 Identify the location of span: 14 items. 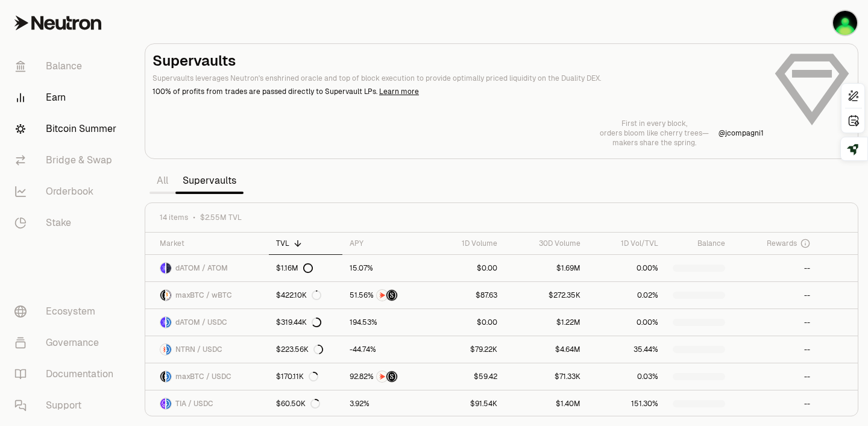
(174, 218).